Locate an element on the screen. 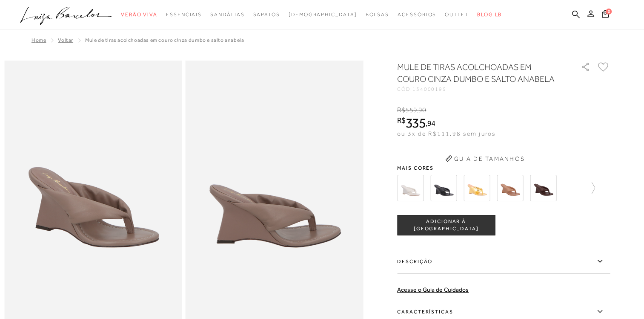  img: MULE DE DEDO ANABELA EM COURO PRETO is located at coordinates (444, 188).